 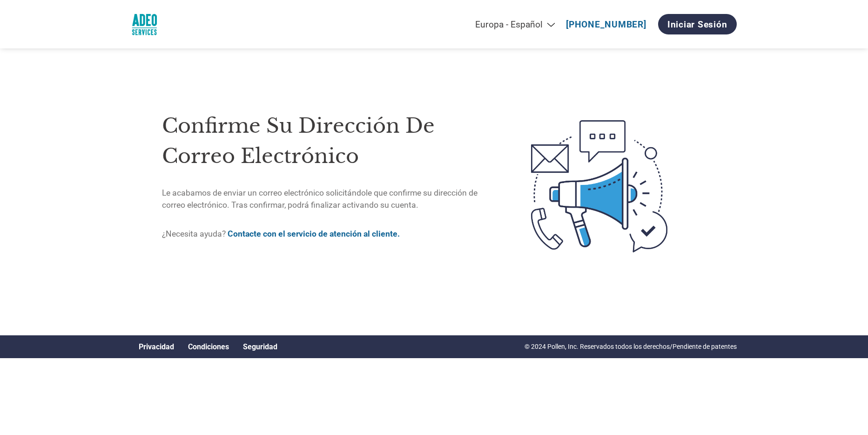 What do you see at coordinates (326, 199) in the screenshot?
I see `p: Le acabamos de enviar un correo electrónico solicitándole que confirme su dirección de correo ele...` at bounding box center [326, 199].